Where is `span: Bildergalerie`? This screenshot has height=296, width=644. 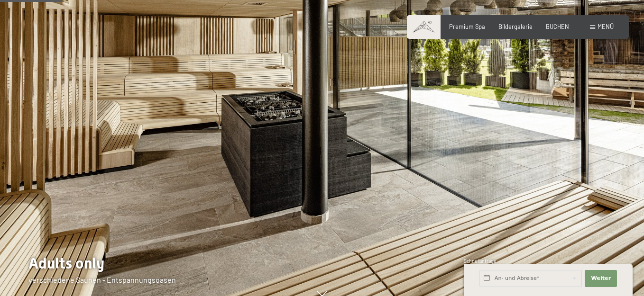 span: Bildergalerie is located at coordinates (516, 27).